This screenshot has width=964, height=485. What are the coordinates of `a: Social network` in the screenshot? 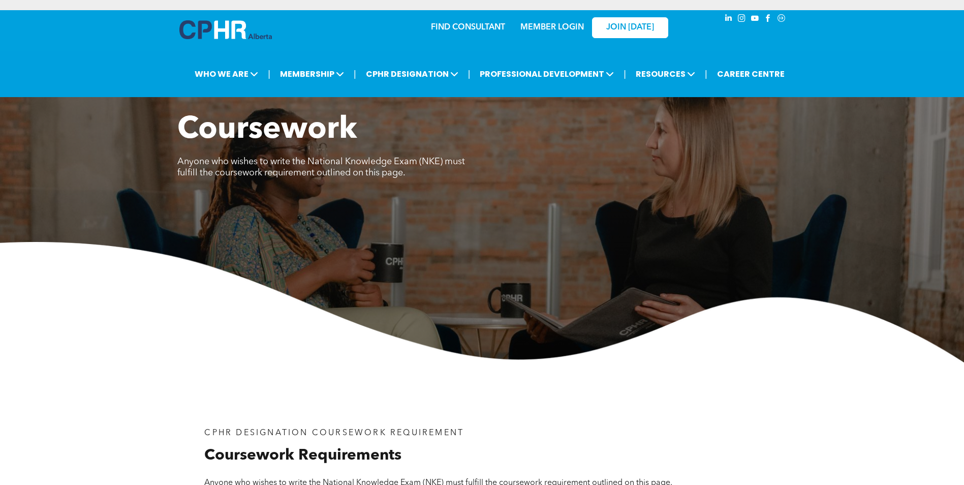 It's located at (781, 19).